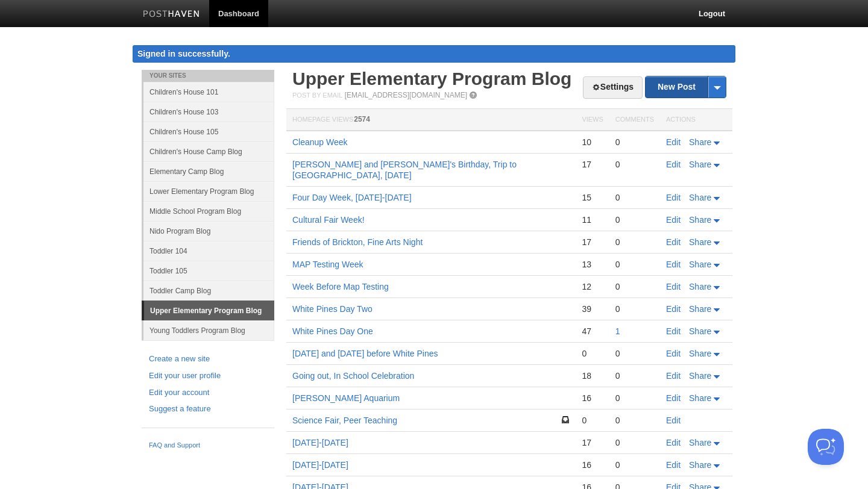 The height and width of the screenshot is (489, 868). I want to click on div: 10, so click(592, 142).